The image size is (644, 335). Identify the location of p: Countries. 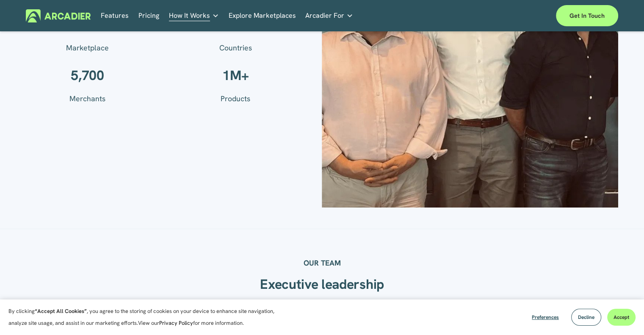
(236, 48).